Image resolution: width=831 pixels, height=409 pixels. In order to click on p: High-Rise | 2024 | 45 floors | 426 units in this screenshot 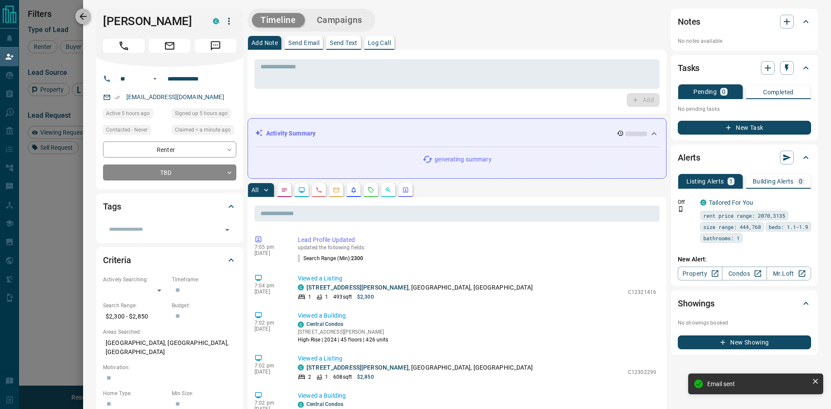, I will do `click(343, 340)`.